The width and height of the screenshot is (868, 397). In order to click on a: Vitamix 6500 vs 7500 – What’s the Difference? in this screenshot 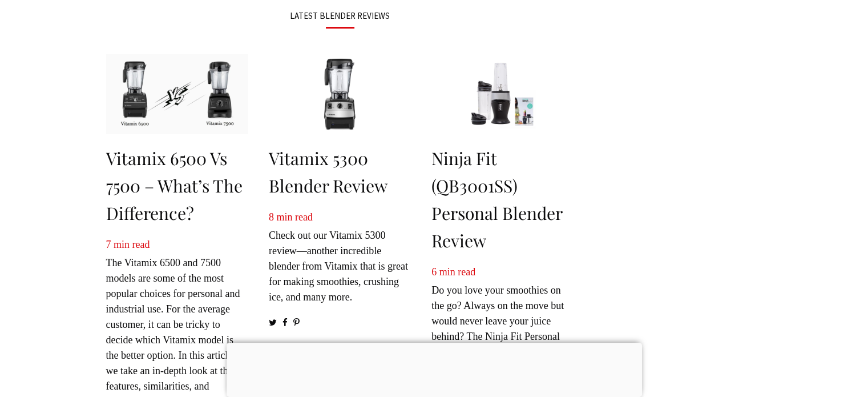, I will do `click(174, 185)`.